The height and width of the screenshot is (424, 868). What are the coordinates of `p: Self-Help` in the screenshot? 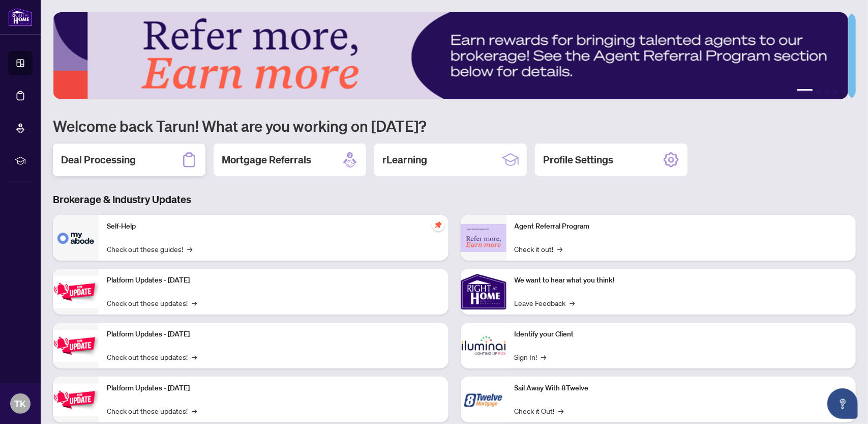 It's located at (274, 227).